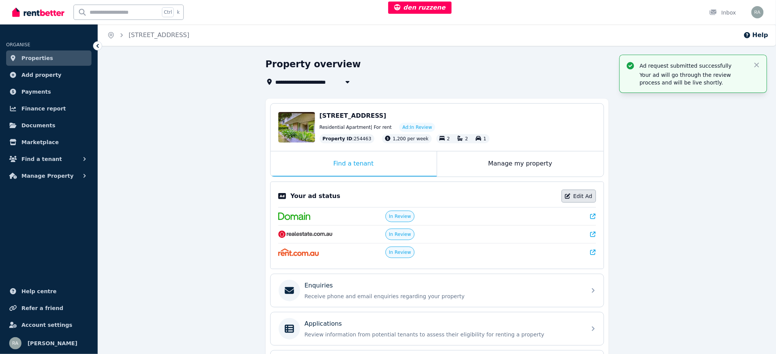 This screenshot has height=354, width=776. I want to click on a: Marketplace, so click(49, 142).